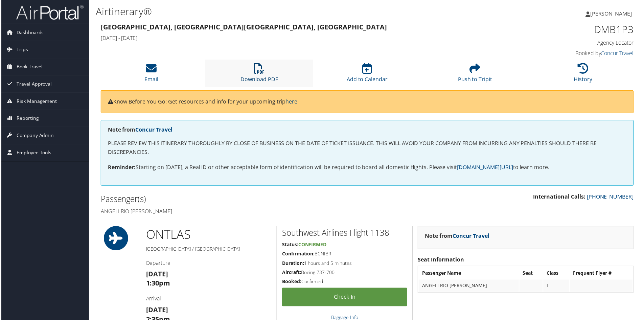  Describe the element at coordinates (208, 263) in the screenshot. I see `h4: Departure` at that location.